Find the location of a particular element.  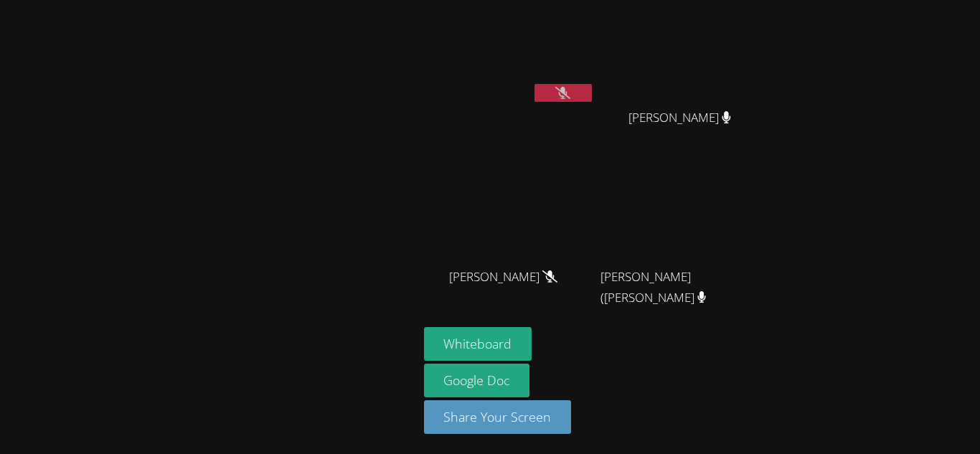

button: Share Your Screen is located at coordinates (498, 417).